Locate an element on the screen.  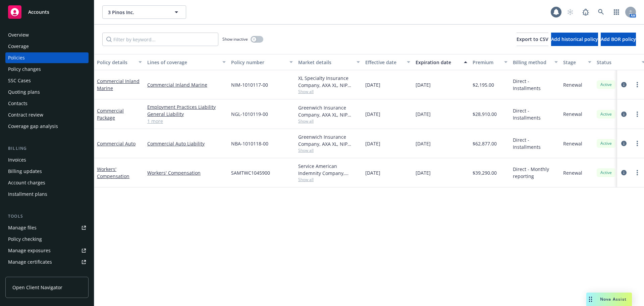
div: Contacts is located at coordinates (18, 103).